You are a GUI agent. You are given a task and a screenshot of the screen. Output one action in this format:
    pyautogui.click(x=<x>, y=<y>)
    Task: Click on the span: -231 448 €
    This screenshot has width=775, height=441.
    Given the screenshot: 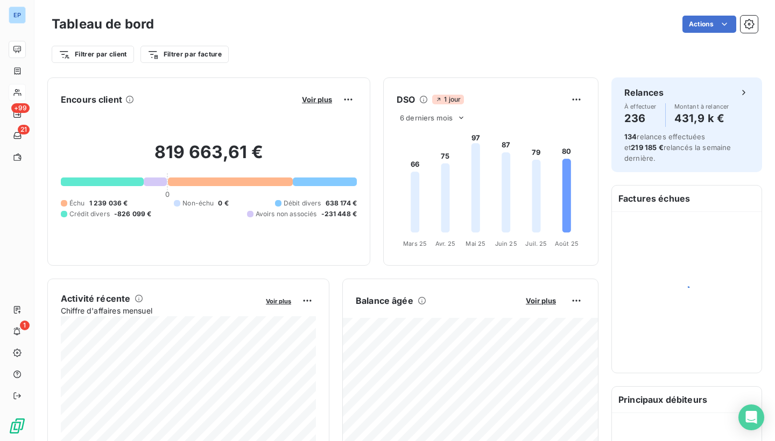 What is the action you would take?
    pyautogui.click(x=339, y=214)
    